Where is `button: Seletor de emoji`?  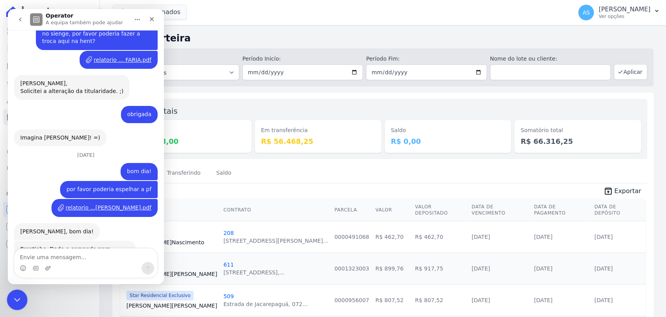
button: Seletor de emoji is located at coordinates (15, 259).